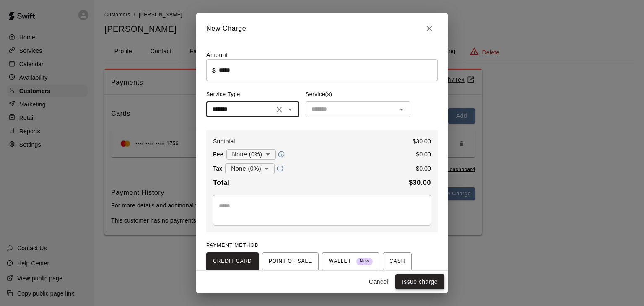  Describe the element at coordinates (252, 94) in the screenshot. I see `span: Service Type` at that location.